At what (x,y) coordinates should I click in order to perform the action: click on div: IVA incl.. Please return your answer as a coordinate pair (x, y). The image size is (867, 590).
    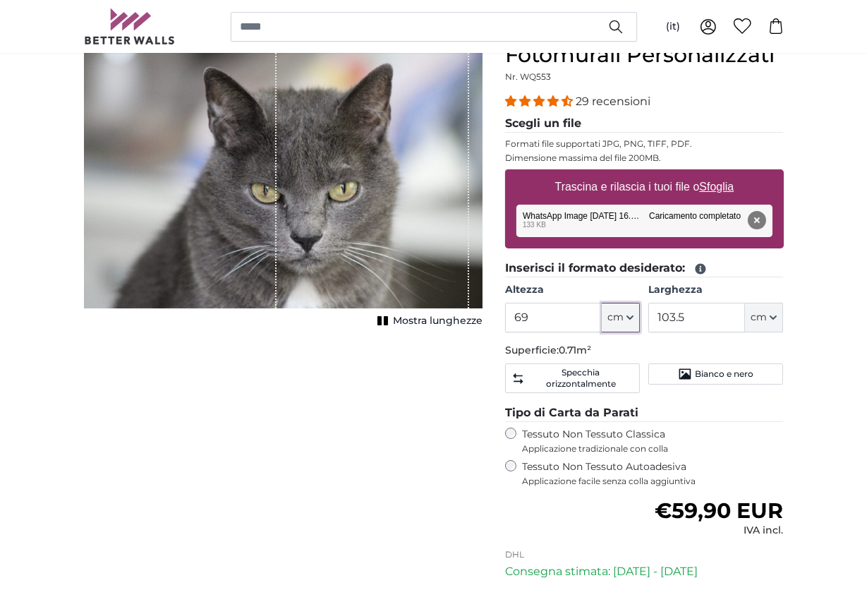
    Looking at the image, I should click on (719, 531).